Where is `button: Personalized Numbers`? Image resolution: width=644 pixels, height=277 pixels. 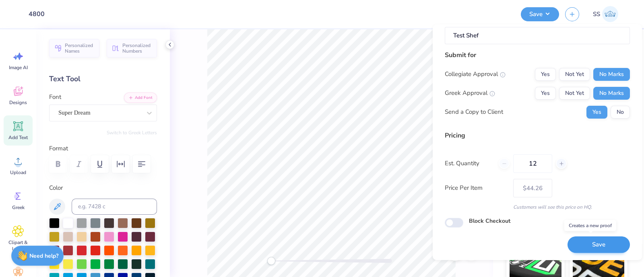
button: Personalized Numbers is located at coordinates (131, 48).